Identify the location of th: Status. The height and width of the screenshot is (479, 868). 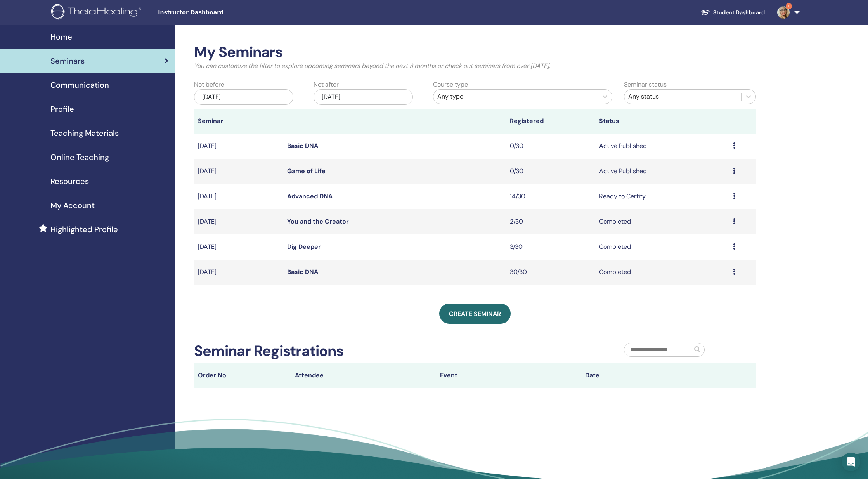
(662, 121).